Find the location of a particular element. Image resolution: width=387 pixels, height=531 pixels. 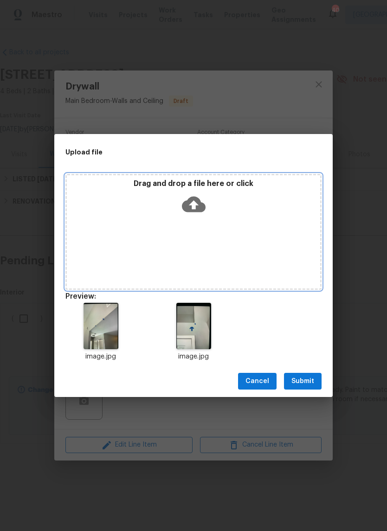

span: Submit is located at coordinates (302, 381).